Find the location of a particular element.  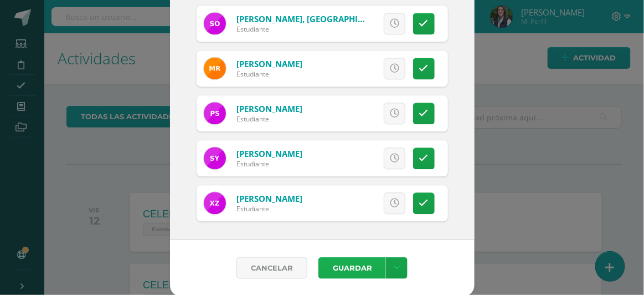

button: Guardar is located at coordinates (352, 267).